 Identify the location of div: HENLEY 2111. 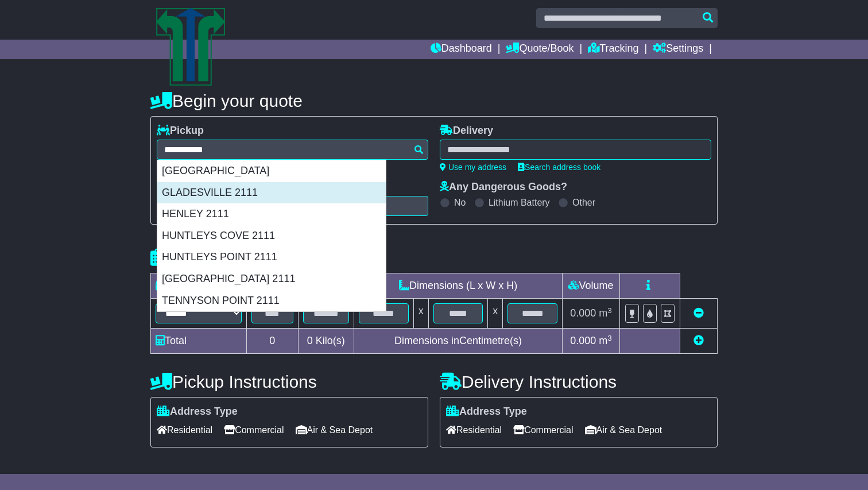
(272, 214).